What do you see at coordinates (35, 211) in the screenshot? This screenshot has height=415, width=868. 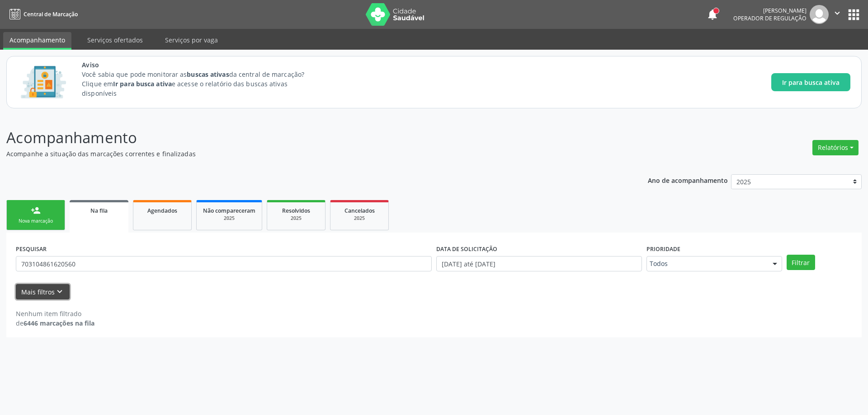 I see `div: person_add` at bounding box center [35, 211].